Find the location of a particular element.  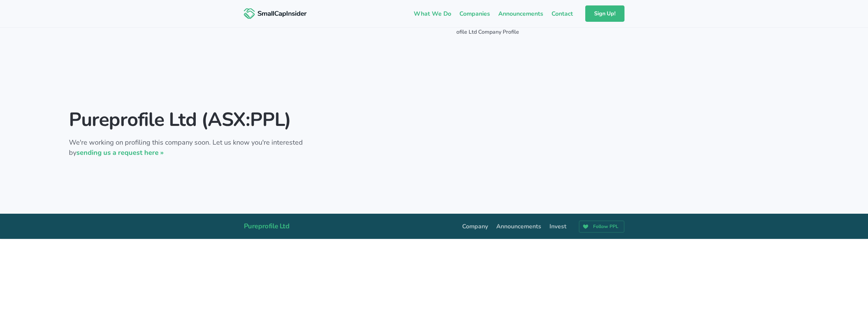

a: Companies is located at coordinates (475, 13).